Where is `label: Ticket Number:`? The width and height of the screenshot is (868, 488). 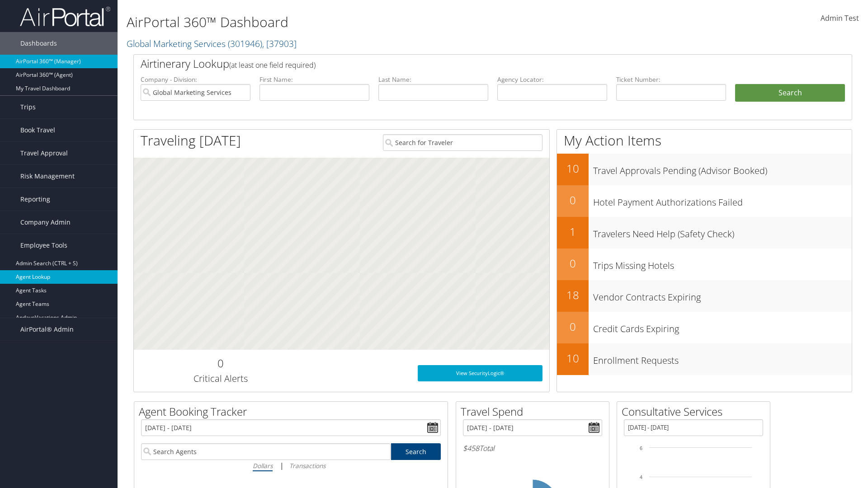 label: Ticket Number: is located at coordinates (671, 80).